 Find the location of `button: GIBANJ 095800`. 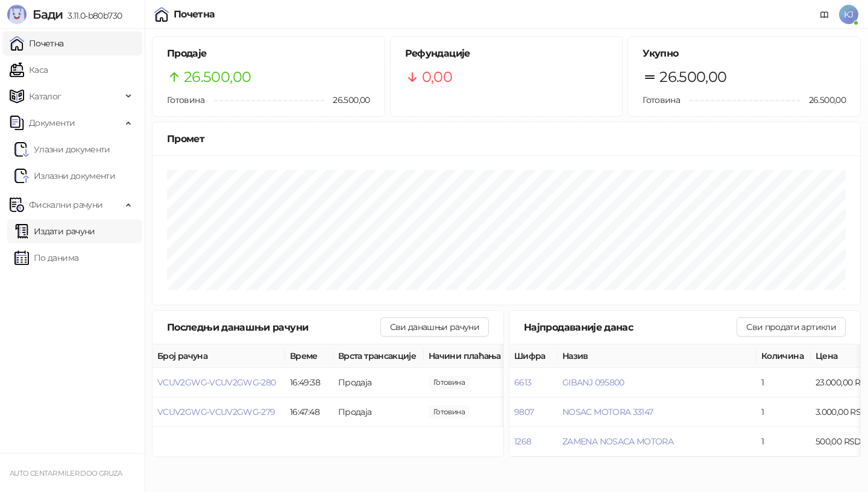

button: GIBANJ 095800 is located at coordinates (593, 383).